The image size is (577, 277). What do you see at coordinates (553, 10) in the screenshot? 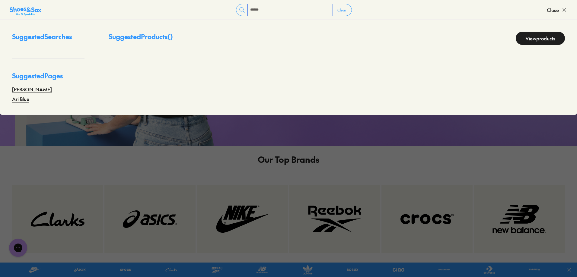
I see `span: Close` at bounding box center [553, 10].